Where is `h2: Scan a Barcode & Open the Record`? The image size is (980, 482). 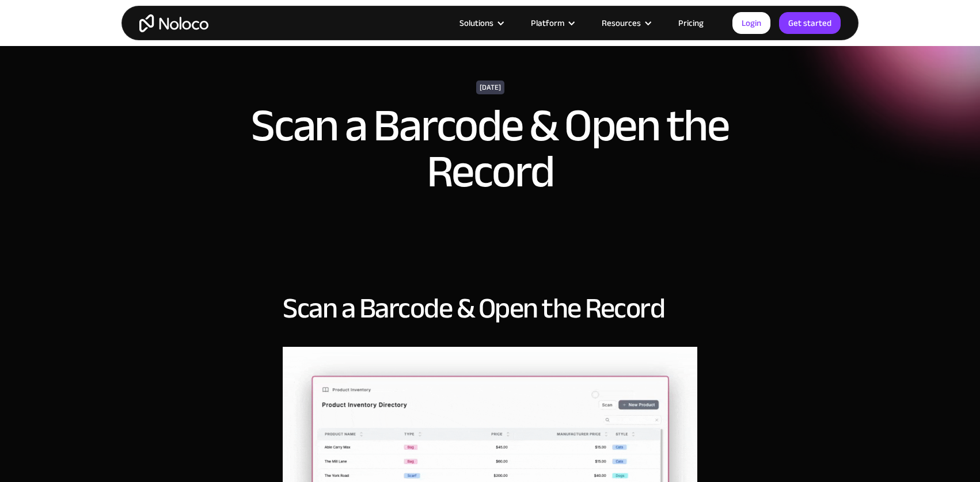
h2: Scan a Barcode & Open the Record is located at coordinates (473, 308).